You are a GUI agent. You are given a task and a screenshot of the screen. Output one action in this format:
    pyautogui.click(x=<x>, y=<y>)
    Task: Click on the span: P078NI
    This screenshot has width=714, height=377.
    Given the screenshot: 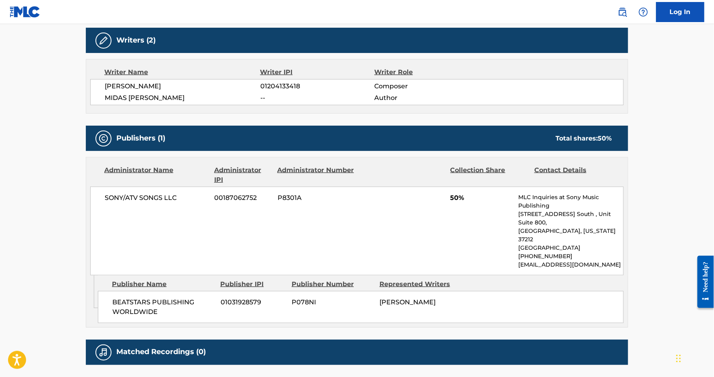 What is the action you would take?
    pyautogui.click(x=333, y=302)
    